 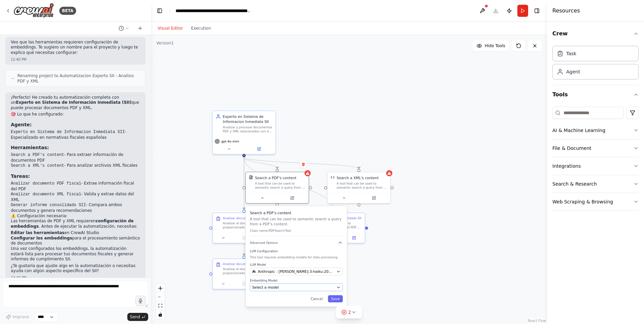 I want to click on div: Generar informe consolidado SIIComparar y consolidar la informacion extraida del PDF y XML fiscal..., so click(x=333, y=228).